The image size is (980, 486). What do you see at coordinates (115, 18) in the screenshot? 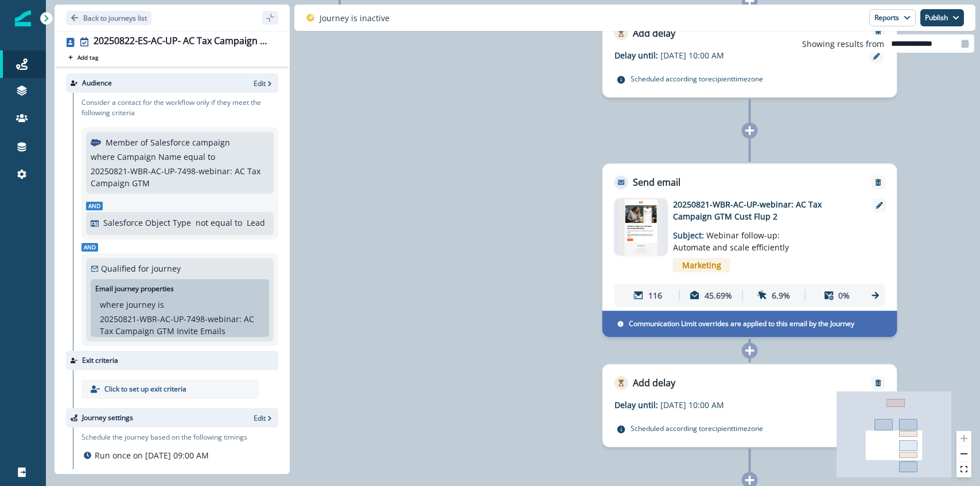
I see `p: Back to journeys list` at bounding box center [115, 18].